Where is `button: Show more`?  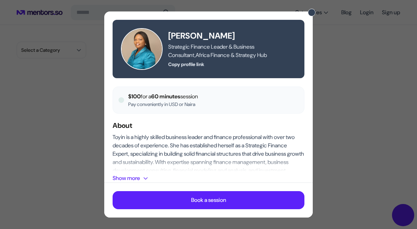
button: Show more is located at coordinates (132, 178).